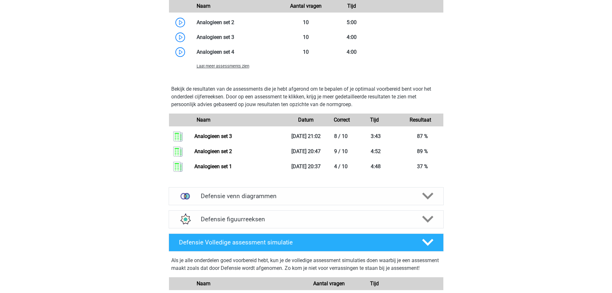 The height and width of the screenshot is (293, 612). Describe the element at coordinates (340, 120) in the screenshot. I see `div: Correct` at that location.